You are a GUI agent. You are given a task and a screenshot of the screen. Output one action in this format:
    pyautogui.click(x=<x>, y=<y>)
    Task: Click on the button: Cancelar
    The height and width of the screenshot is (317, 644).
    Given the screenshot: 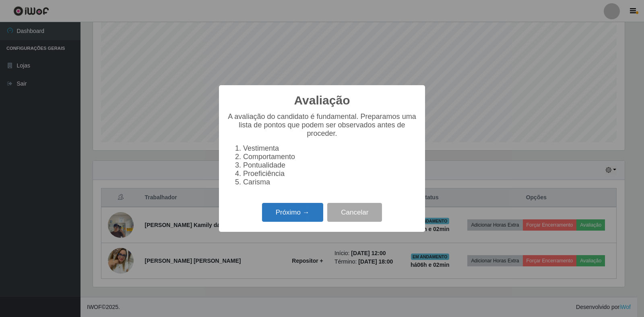 What is the action you would take?
    pyautogui.click(x=354, y=212)
    